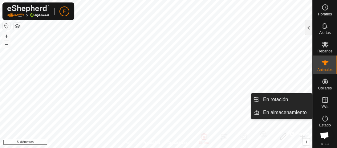 This screenshot has height=148, width=337. Describe the element at coordinates (306, 142) in the screenshot. I see `button: i` at that location.